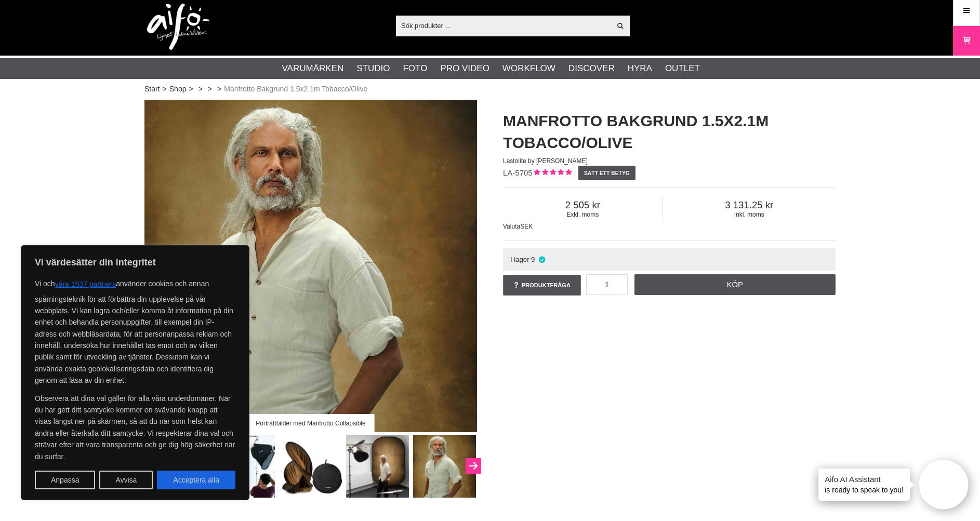  I want to click on a: Pro Video, so click(464, 68).